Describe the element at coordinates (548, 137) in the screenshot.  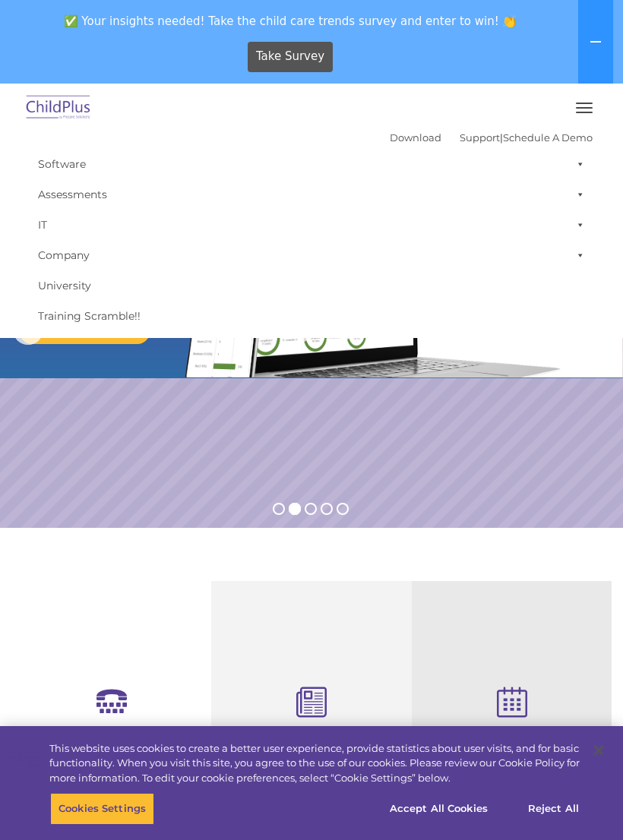
I see `a: Schedule A Demo` at that location.